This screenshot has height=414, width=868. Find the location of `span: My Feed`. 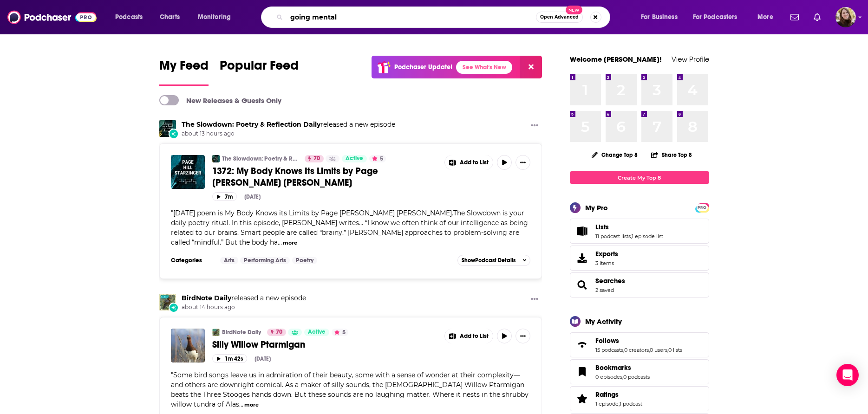

span: My Feed is located at coordinates (184, 68).